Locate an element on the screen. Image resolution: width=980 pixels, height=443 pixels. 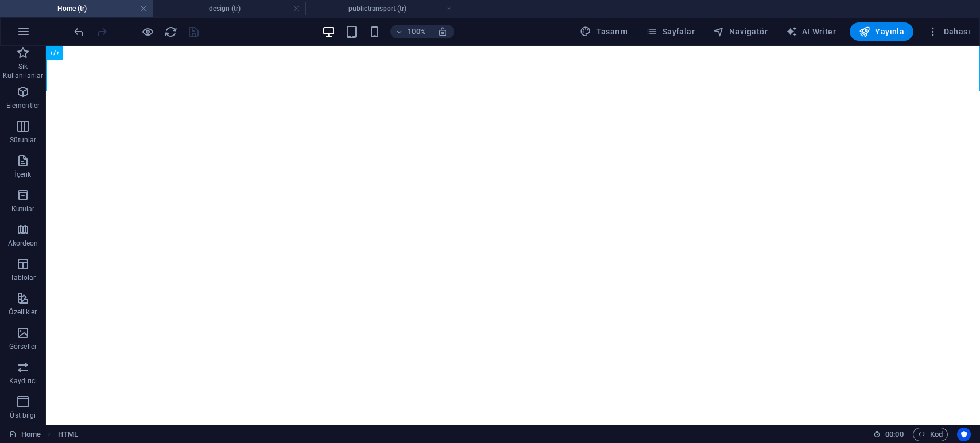
p: Tablolar is located at coordinates (23, 277).